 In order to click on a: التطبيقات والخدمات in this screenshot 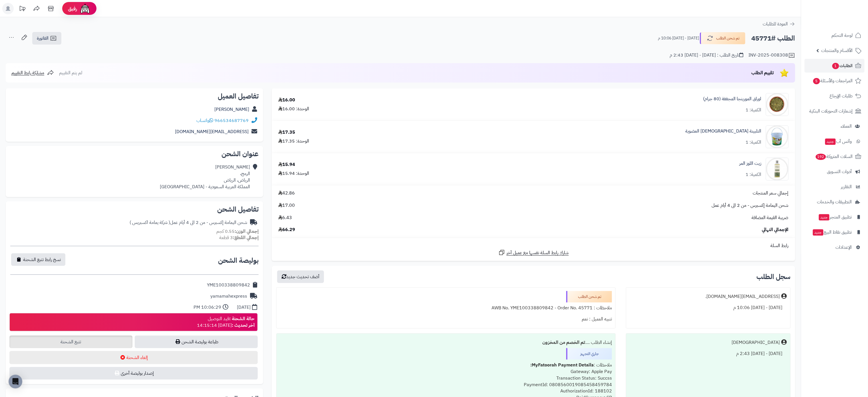, I will do `click(834, 202)`.